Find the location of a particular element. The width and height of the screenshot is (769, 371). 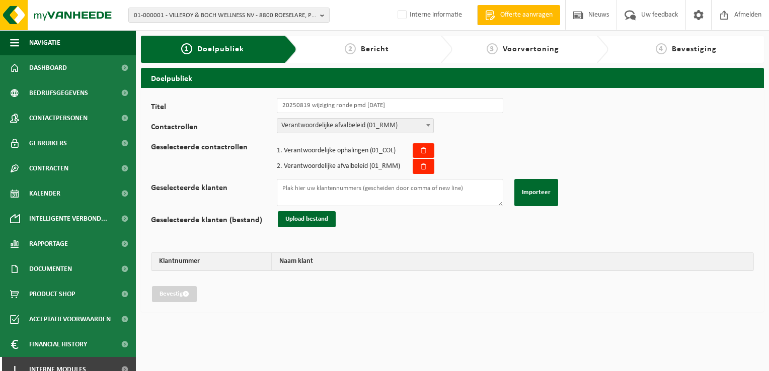

span: Navigatie is located at coordinates (45, 43).